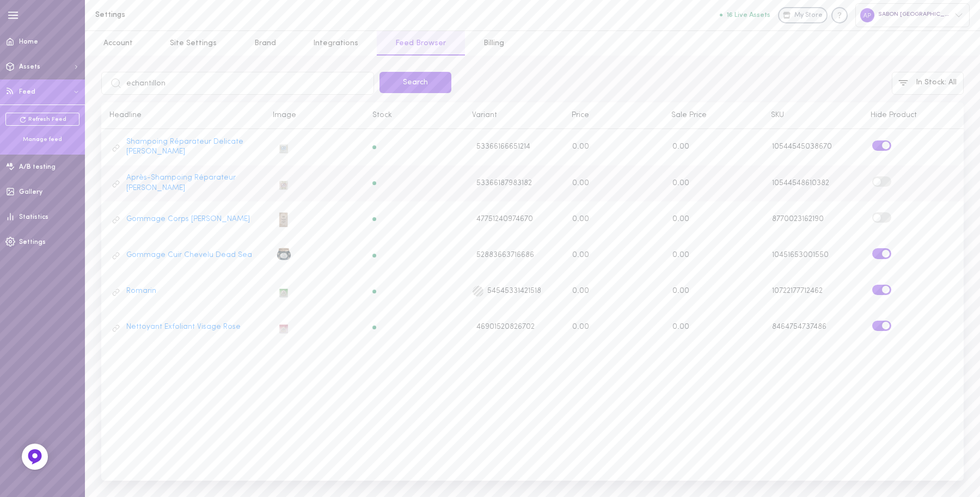 The width and height of the screenshot is (980, 497). Describe the element at coordinates (42, 139) in the screenshot. I see `div: Manage feed` at that location.